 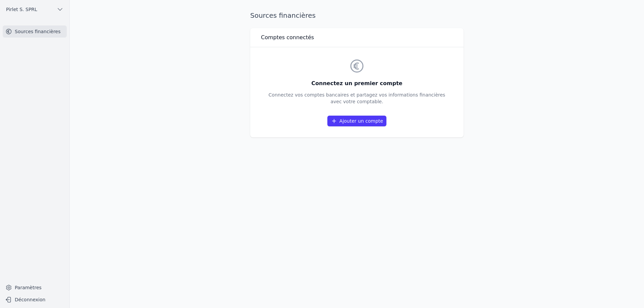 I want to click on button: Pirlet S. SPRL, so click(x=35, y=9).